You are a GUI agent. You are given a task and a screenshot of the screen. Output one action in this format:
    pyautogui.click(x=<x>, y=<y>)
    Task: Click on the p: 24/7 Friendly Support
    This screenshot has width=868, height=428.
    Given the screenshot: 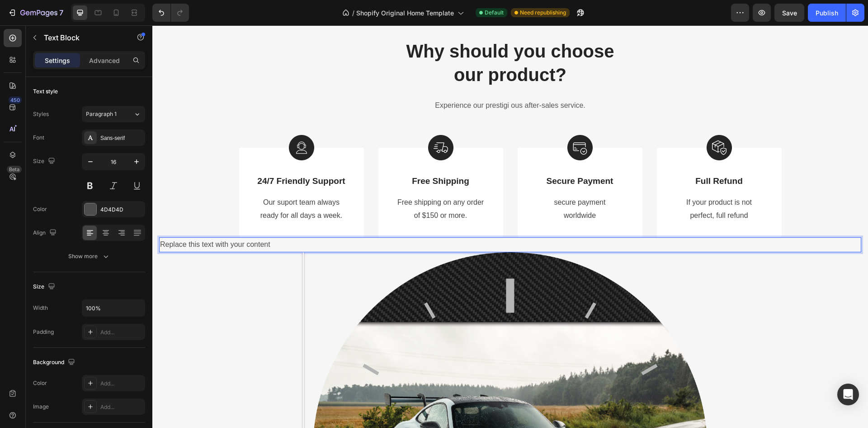 What is the action you would take?
    pyautogui.click(x=149, y=156)
    